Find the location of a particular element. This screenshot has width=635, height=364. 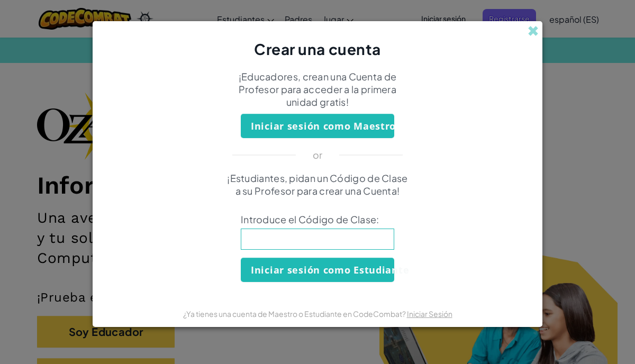

button: Iniciar sesión como Estudiante is located at coordinates (318, 270).